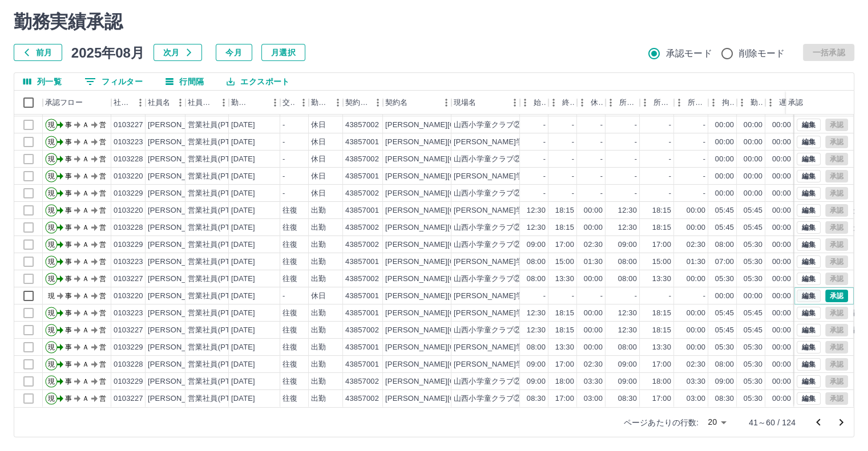  I want to click on div: 往復, so click(290, 228).